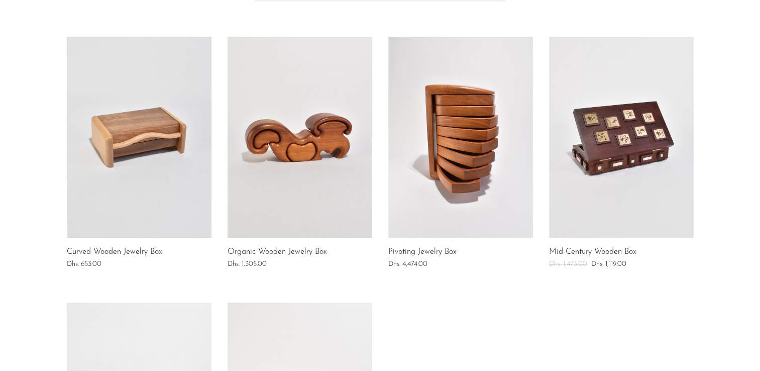 The width and height of the screenshot is (760, 371). Describe the element at coordinates (114, 252) in the screenshot. I see `a: Curved Wooden Jewelry Box` at that location.